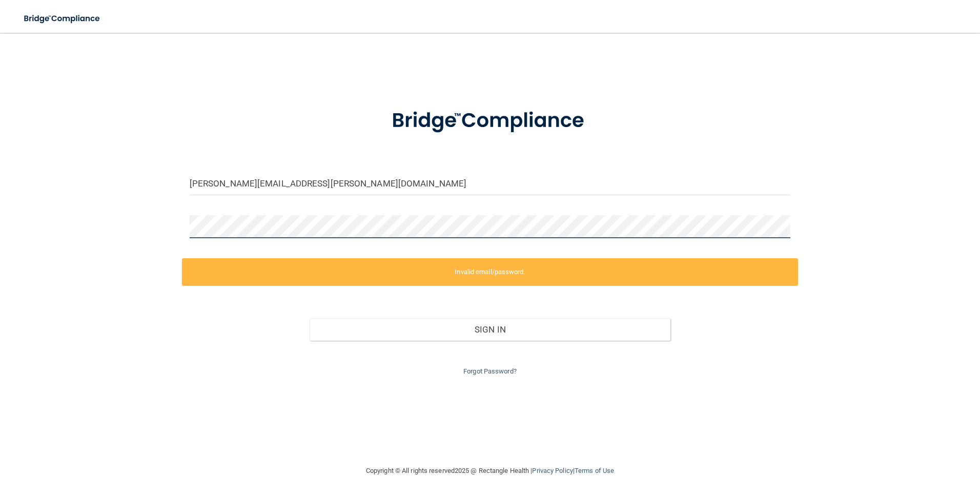 The height and width of the screenshot is (498, 980). I want to click on div: Copyright © All rights reserved 2025 @ Rectangle Health | |, so click(490, 471).